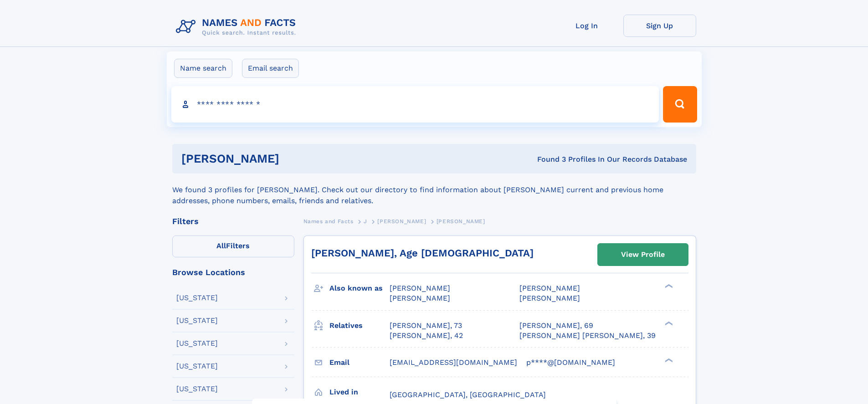  What do you see at coordinates (643, 255) in the screenshot?
I see `a: View Profile` at bounding box center [643, 255].